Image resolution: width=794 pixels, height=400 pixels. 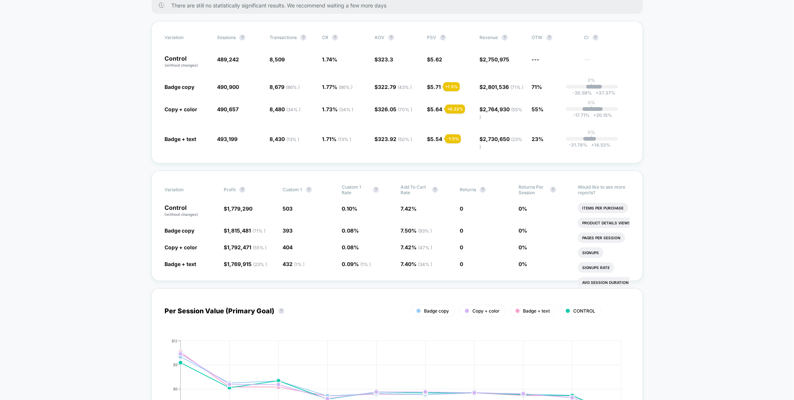 I want to click on span: 71%, so click(x=537, y=87).